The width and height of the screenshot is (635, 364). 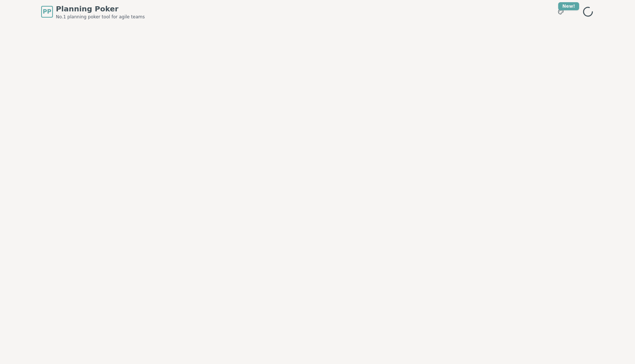 I want to click on div: New!, so click(x=569, y=6).